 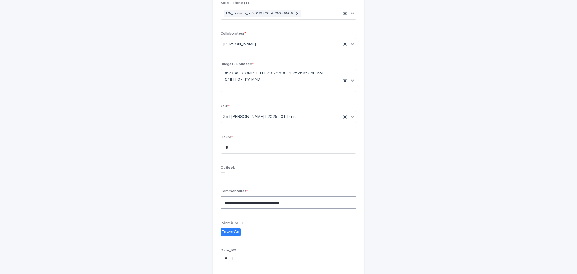 I want to click on span: Sous - Tâche (T), so click(x=235, y=3).